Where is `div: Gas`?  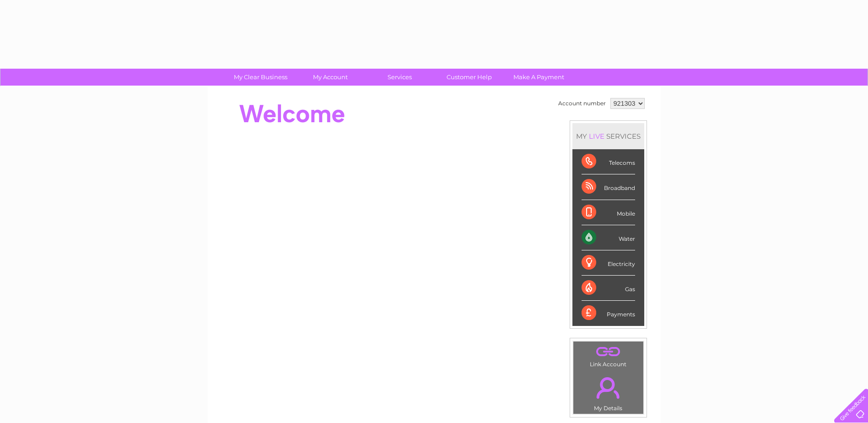
div: Gas is located at coordinates (609, 288).